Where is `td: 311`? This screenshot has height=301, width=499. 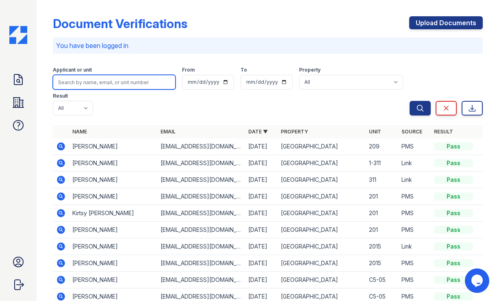
td: 311 is located at coordinates (382, 180).